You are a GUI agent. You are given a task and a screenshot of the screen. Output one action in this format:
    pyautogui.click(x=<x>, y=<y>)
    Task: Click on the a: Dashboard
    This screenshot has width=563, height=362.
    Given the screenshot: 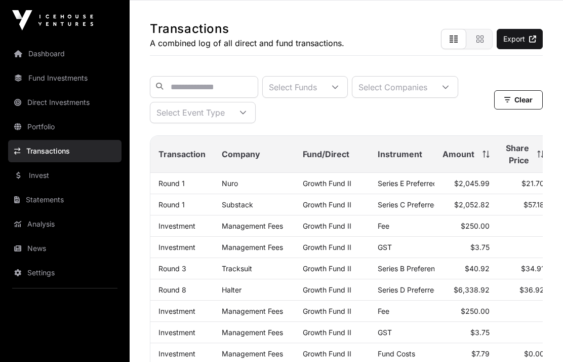 What is the action you would take?
    pyautogui.click(x=65, y=54)
    